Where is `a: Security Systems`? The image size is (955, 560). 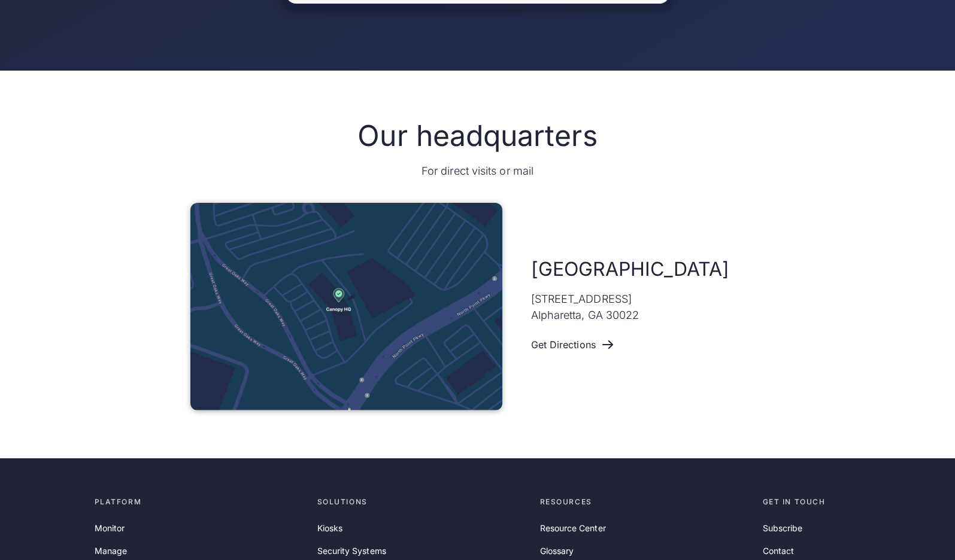 a: Security Systems is located at coordinates (351, 551).